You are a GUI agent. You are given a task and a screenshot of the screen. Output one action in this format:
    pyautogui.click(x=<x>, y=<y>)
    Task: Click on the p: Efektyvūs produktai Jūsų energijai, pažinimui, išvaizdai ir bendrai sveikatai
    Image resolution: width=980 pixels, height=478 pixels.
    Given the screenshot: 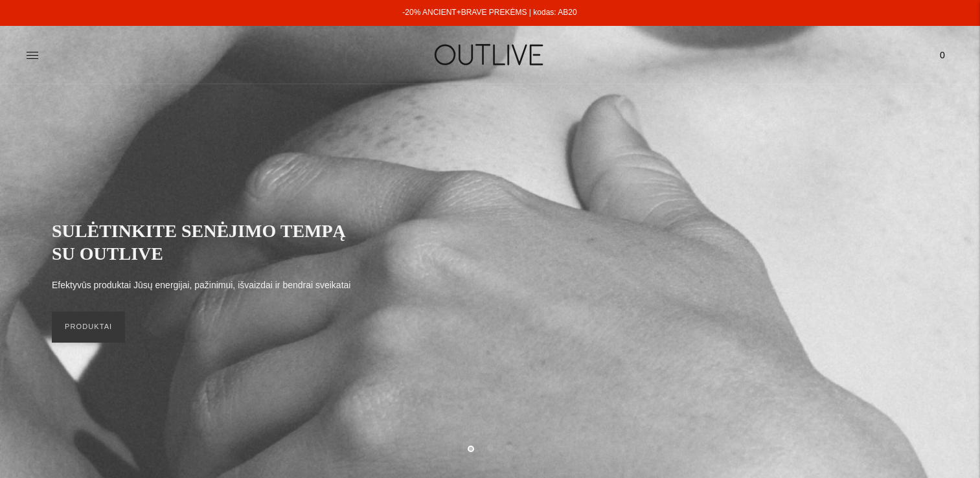 What is the action you would take?
    pyautogui.click(x=201, y=286)
    